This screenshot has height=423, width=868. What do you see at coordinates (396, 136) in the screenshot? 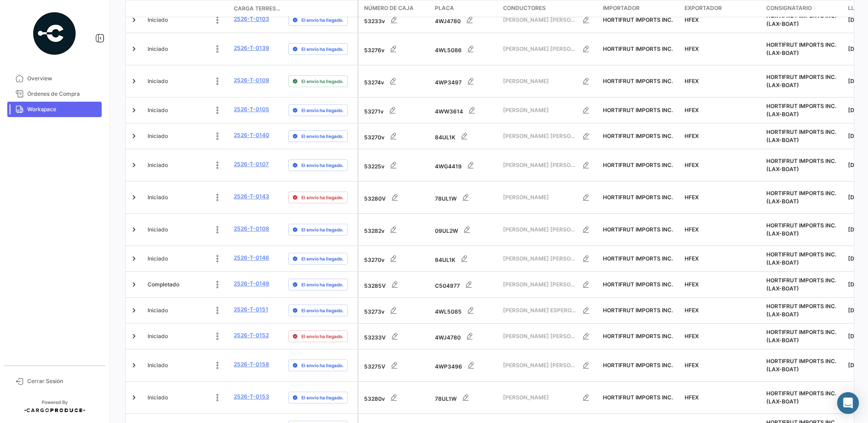
I see `div: 53270v` at bounding box center [396, 136].